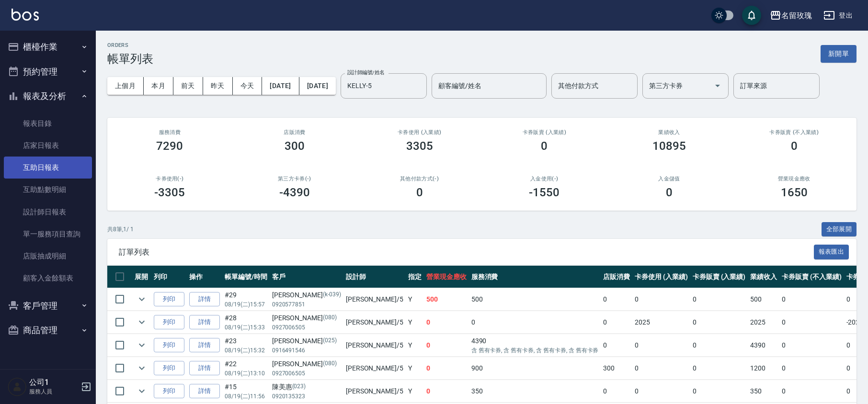 This screenshot has width=868, height=404. I want to click on button: 櫃檯作業, so click(48, 47).